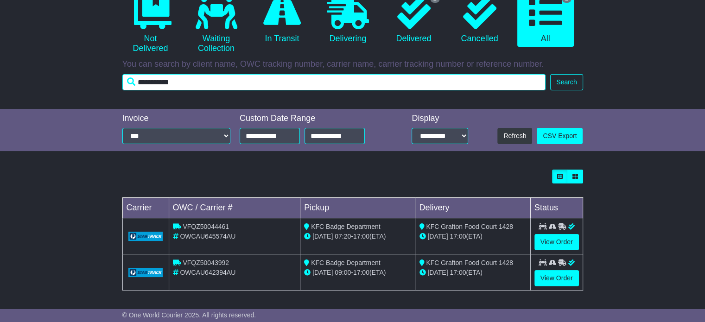  What do you see at coordinates (208, 237) in the screenshot?
I see `span: OWCAU645574AU` at bounding box center [208, 237].